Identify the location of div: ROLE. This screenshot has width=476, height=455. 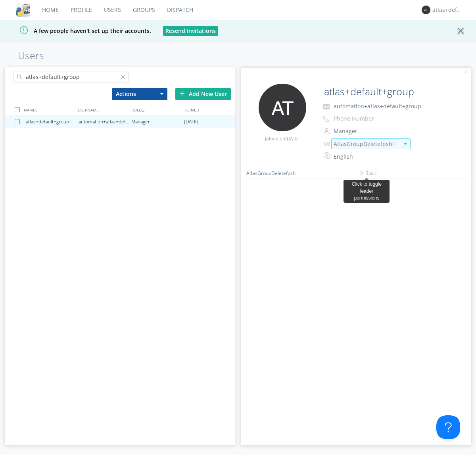
(156, 110).